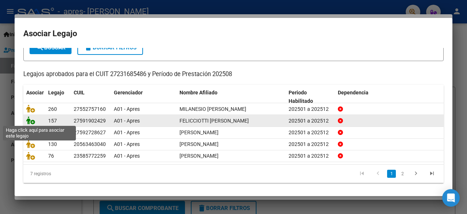 The width and height of the screenshot is (467, 214). What do you see at coordinates (65, 173) in the screenshot?
I see `div: 7 registros` at bounding box center [65, 173].